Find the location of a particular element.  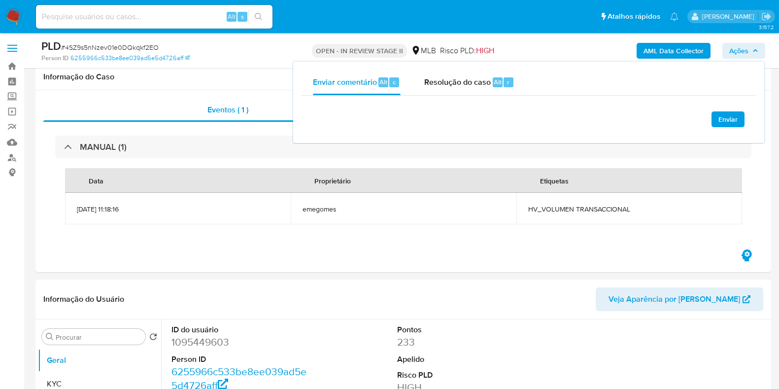

span: c is located at coordinates (394, 82).